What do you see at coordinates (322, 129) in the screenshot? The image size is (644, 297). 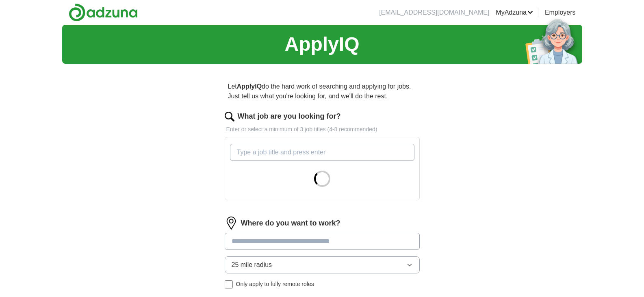 I see `p: Enter or select a minimum of 3 job titles (4-8 recommended)` at bounding box center [322, 129].